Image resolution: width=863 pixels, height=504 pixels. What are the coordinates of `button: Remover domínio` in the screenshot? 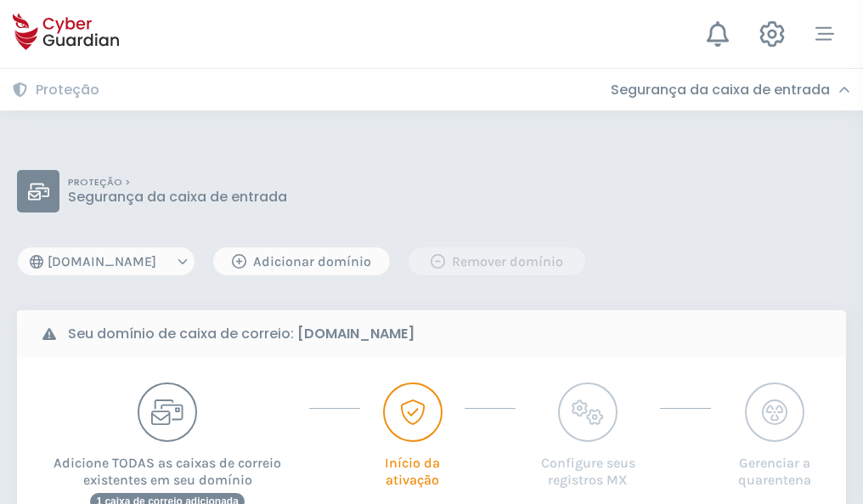 It's located at (497, 260).